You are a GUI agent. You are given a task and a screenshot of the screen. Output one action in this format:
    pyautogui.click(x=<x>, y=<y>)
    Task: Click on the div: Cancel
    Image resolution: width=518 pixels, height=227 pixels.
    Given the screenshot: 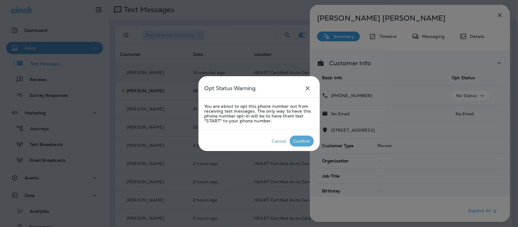 What is the action you would take?
    pyautogui.click(x=279, y=141)
    